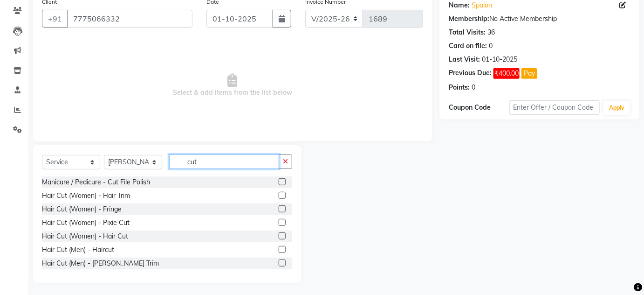 This screenshot has width=644, height=295. Describe the element at coordinates (529, 73) in the screenshot. I see `button: Pay` at that location.